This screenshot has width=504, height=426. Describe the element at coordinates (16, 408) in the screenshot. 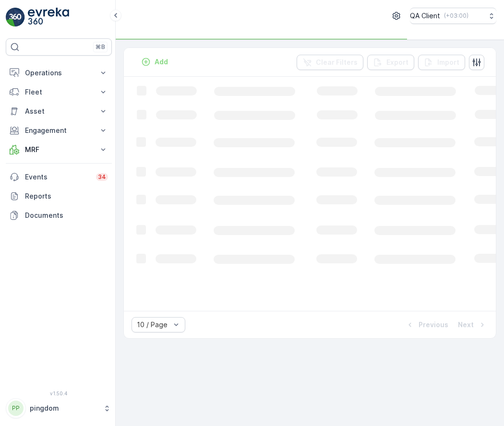

I see `div: PP` at that location.